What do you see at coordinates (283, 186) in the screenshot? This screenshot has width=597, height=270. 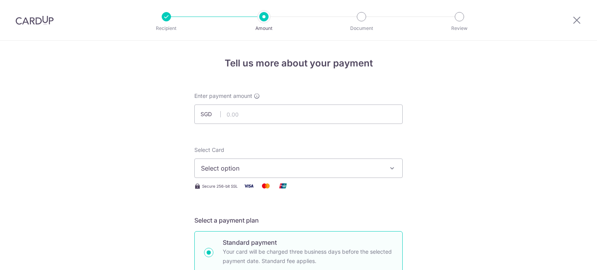 I see `img: Union Pay` at bounding box center [283, 186].